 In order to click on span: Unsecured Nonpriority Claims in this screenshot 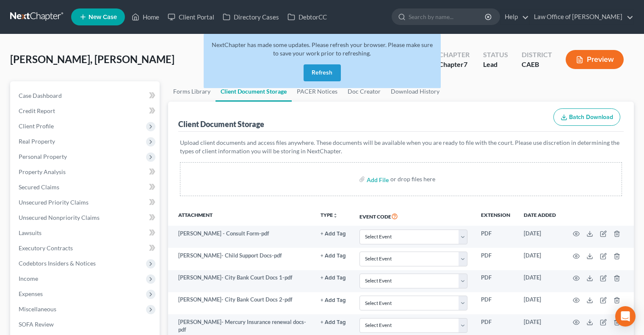, I will do `click(59, 217)`.